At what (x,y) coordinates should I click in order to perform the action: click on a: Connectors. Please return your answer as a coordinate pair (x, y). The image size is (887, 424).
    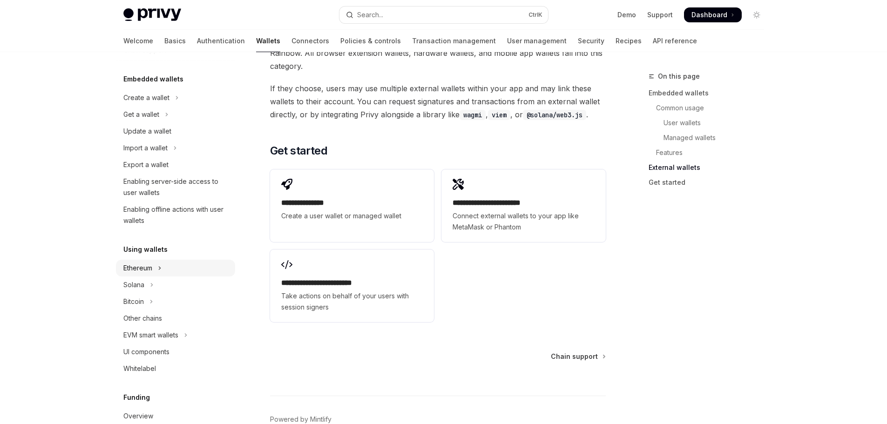
    Looking at the image, I should click on (310, 41).